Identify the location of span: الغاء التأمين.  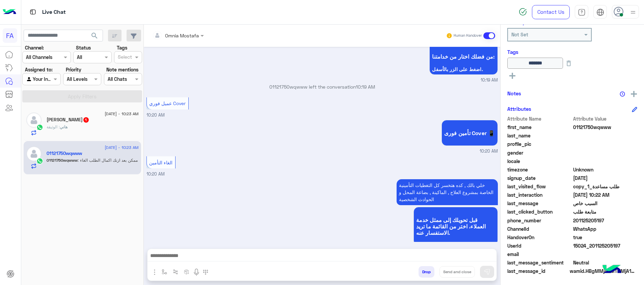
(160, 162).